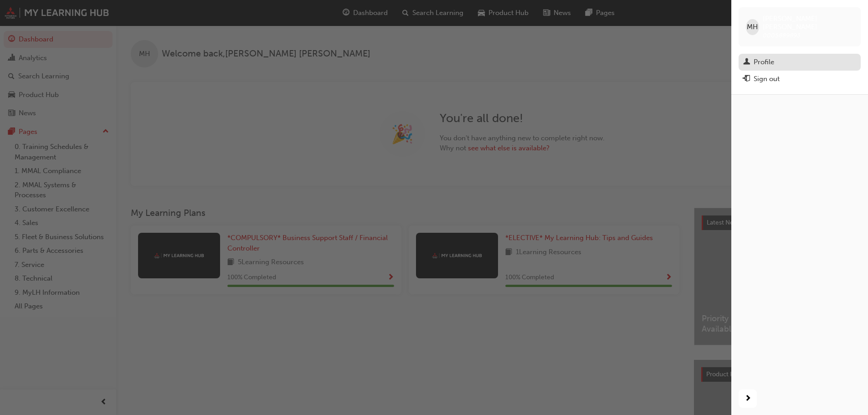  What do you see at coordinates (766, 79) in the screenshot?
I see `div: Sign out` at bounding box center [766, 79].